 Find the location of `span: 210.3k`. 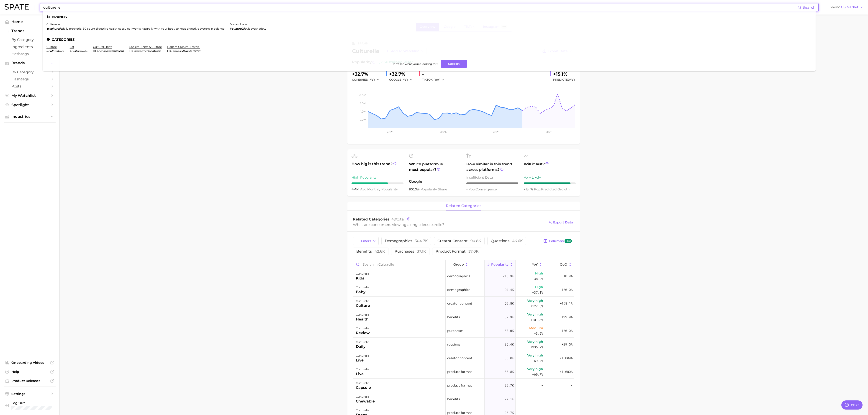

span: 210.3k is located at coordinates (509, 276).